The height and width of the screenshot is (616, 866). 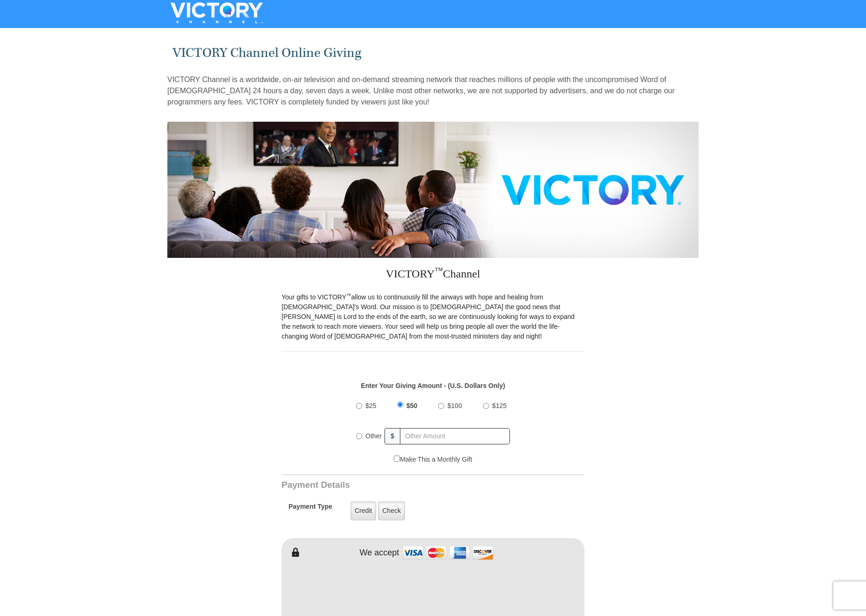 I want to click on input: Other Amount, so click(x=455, y=436).